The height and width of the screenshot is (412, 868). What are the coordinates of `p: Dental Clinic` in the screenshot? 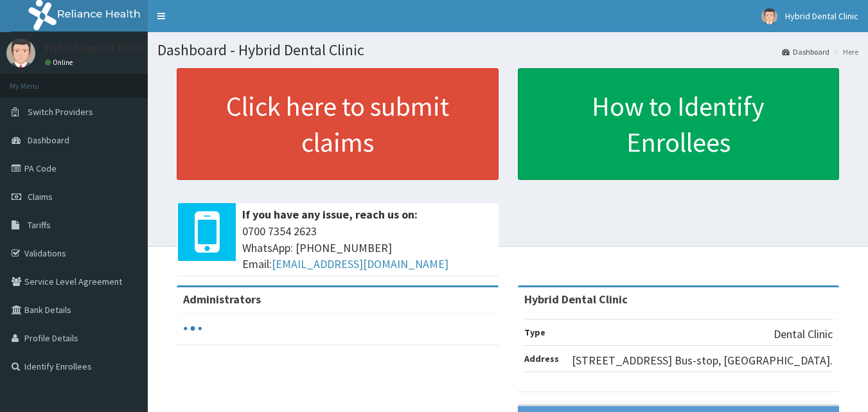 It's located at (803, 334).